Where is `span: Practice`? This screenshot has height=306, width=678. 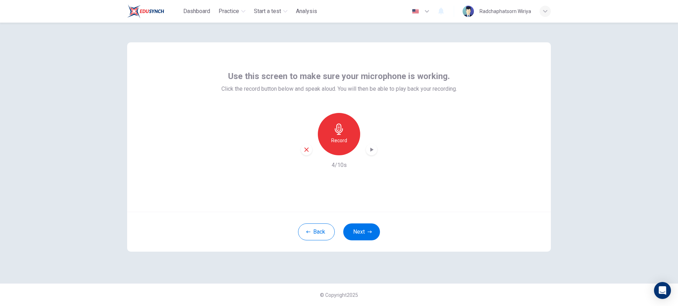
span: Practice is located at coordinates (229, 11).